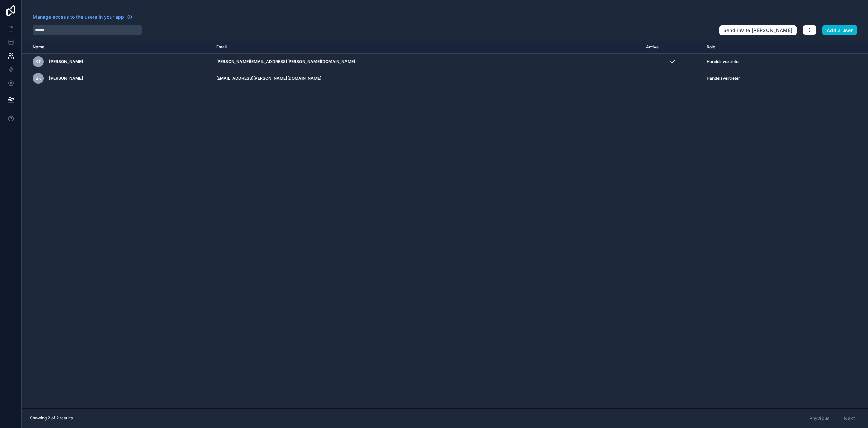  What do you see at coordinates (445, 224) in the screenshot?
I see `div: scrollable content` at bounding box center [445, 224].